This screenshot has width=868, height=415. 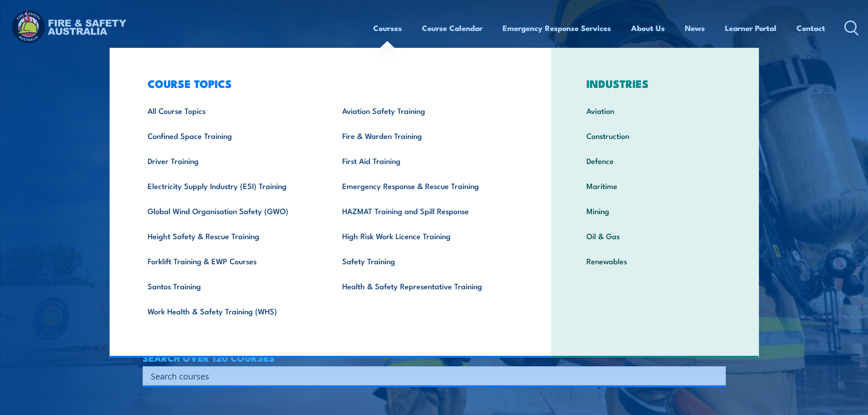 I want to click on a: Course Calendar, so click(x=452, y=28).